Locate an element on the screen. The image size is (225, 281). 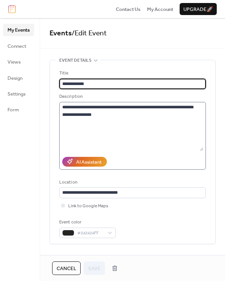
div: AI Assistant is located at coordinates (89, 162).